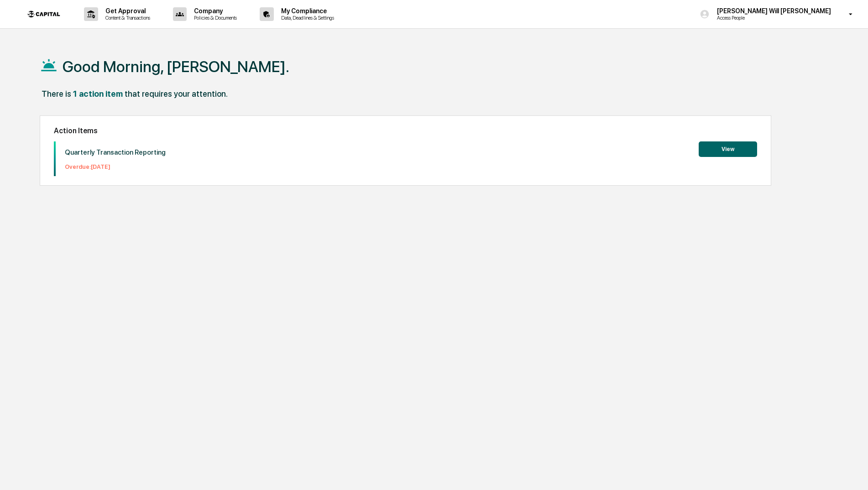 This screenshot has height=490, width=868. Describe the element at coordinates (115, 153) in the screenshot. I see `p: Quarterly Transaction Reporting` at that location.